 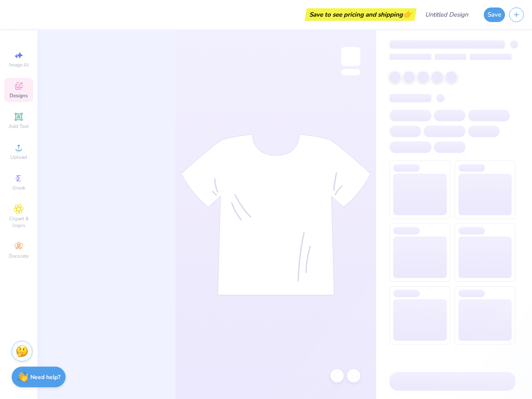 I want to click on span: Greek, so click(x=19, y=188).